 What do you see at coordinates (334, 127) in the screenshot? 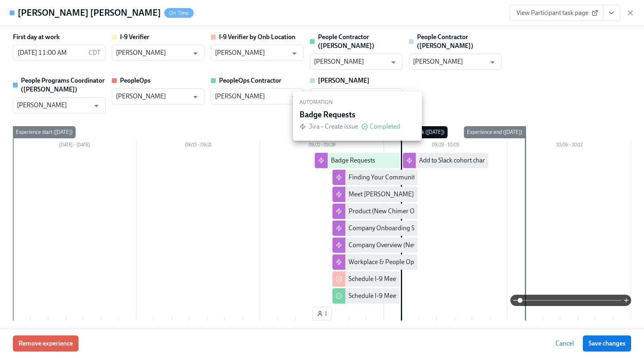
I see `div: Jira – Create issue` at bounding box center [334, 127].